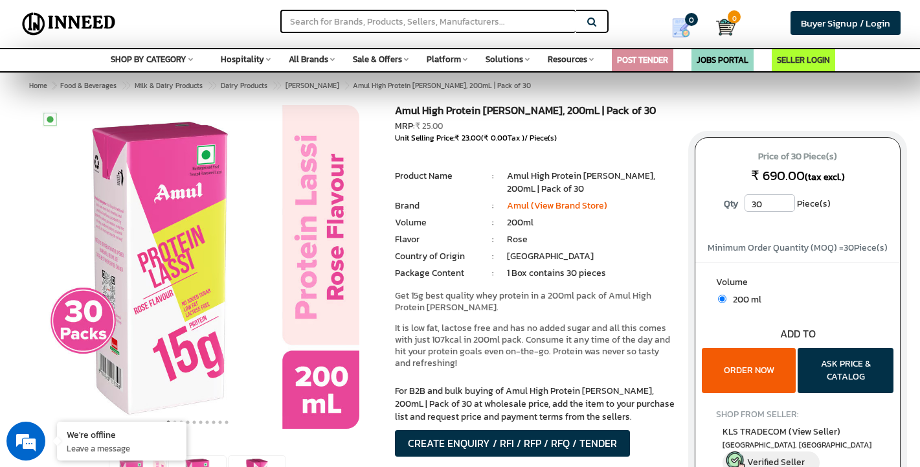 The image size is (920, 467). I want to click on a: Home, so click(38, 85).